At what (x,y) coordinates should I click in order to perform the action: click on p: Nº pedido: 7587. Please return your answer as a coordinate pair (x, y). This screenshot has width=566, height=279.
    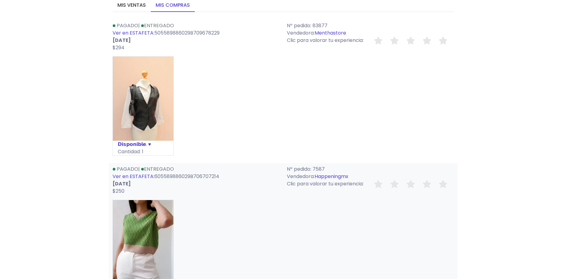
    Looking at the image, I should click on (371, 169).